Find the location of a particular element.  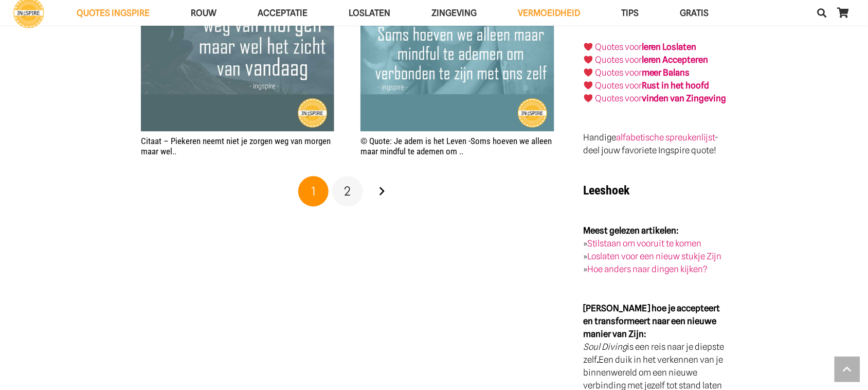

a: leren Accepteren is located at coordinates (675, 60).